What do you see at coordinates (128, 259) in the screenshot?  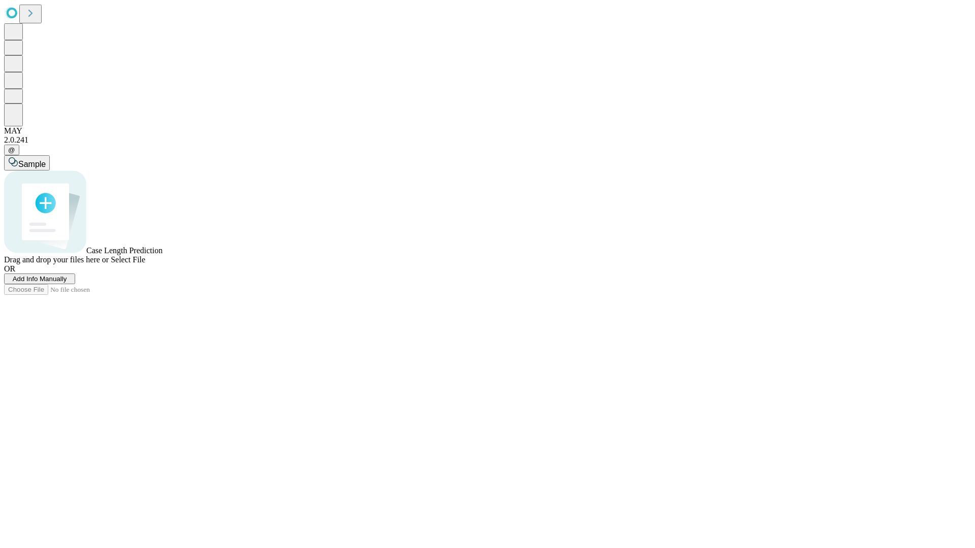 I see `span: Select File` at bounding box center [128, 259].